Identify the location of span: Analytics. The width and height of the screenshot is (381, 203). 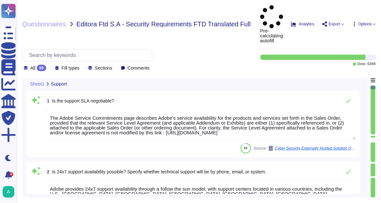
(307, 24).